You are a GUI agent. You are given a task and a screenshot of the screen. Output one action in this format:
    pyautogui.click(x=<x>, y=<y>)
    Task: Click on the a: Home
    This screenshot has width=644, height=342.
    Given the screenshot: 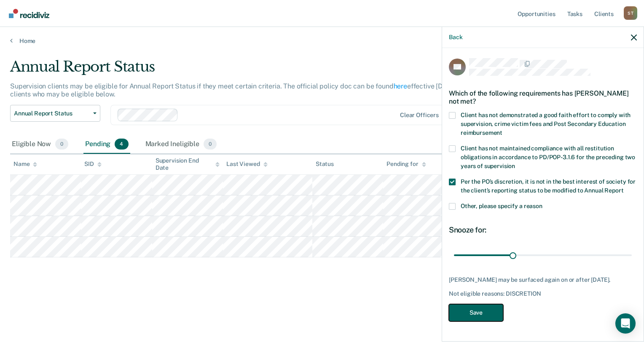 What is the action you would take?
    pyautogui.click(x=322, y=41)
    